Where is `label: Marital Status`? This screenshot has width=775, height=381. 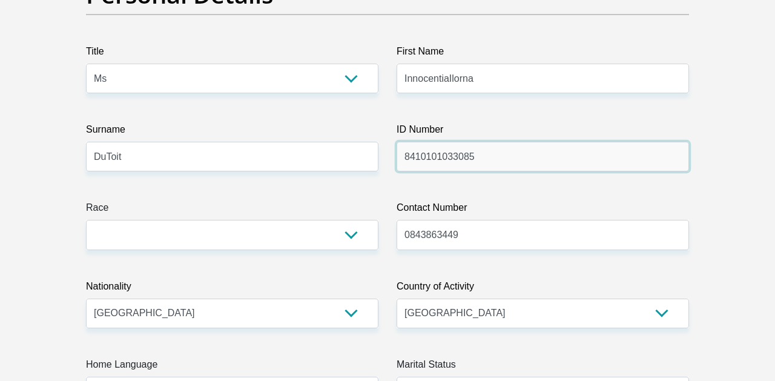
label: Marital Status is located at coordinates (543, 367).